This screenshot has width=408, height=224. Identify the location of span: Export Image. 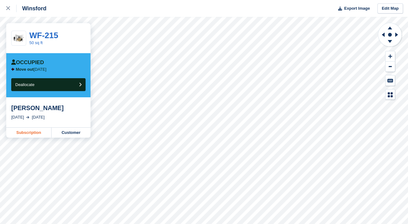
(357, 8).